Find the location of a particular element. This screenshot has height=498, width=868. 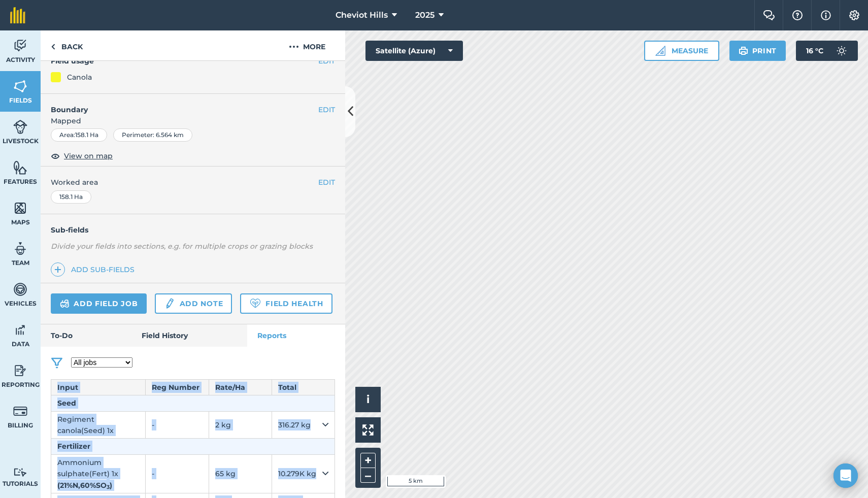

th: Reg Number is located at coordinates (177, 387).